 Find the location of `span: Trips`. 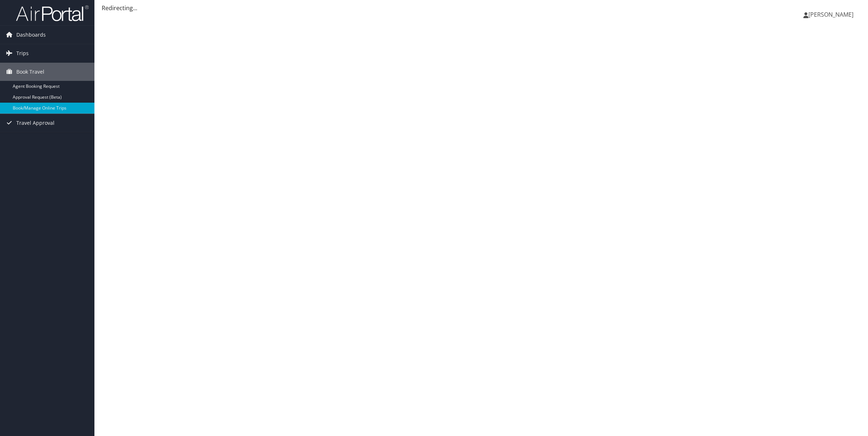

span: Trips is located at coordinates (22, 53).